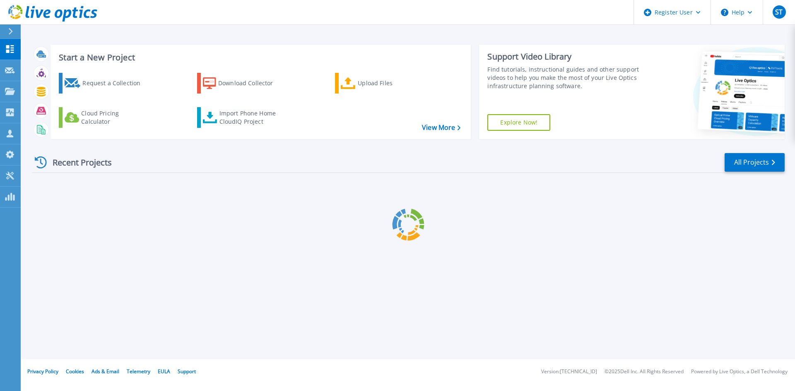 This screenshot has width=795, height=391. Describe the element at coordinates (441, 128) in the screenshot. I see `a: View More` at that location.